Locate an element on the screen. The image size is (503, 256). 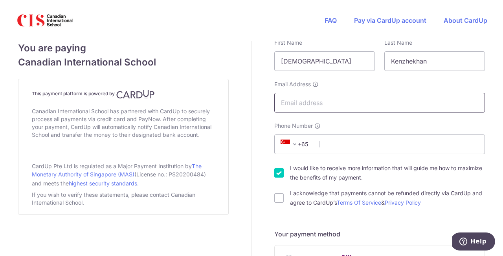
div: If you wish to verify these statements, please contact Canadian International School. is located at coordinates (123, 199).